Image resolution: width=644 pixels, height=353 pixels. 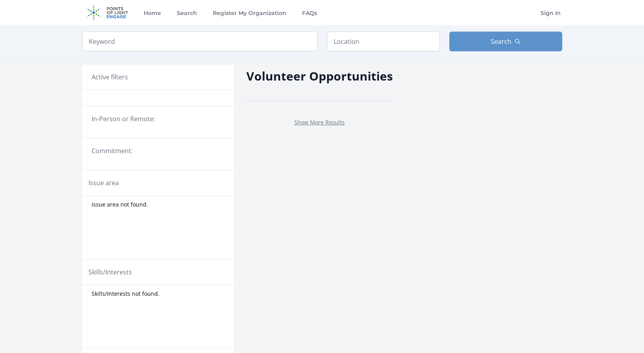 I want to click on legend: Issue area, so click(x=104, y=183).